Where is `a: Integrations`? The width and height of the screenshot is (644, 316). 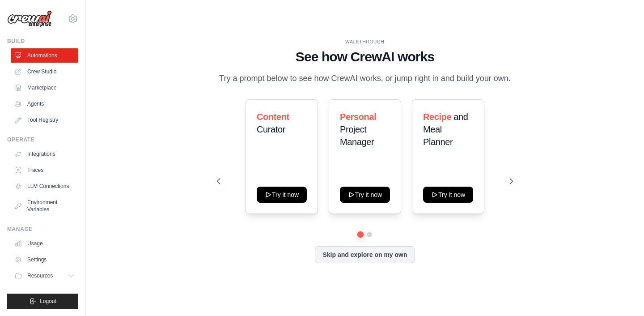
a: Integrations is located at coordinates (44, 154).